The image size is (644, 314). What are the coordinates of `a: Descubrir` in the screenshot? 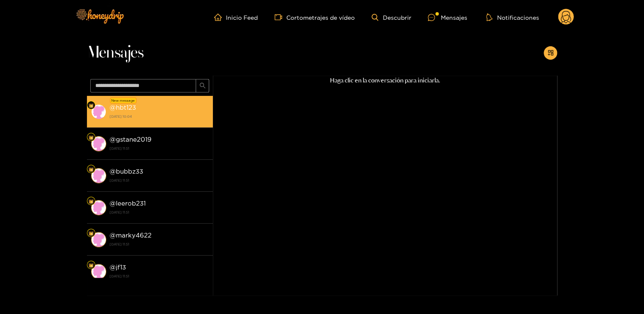 It's located at (392, 17).